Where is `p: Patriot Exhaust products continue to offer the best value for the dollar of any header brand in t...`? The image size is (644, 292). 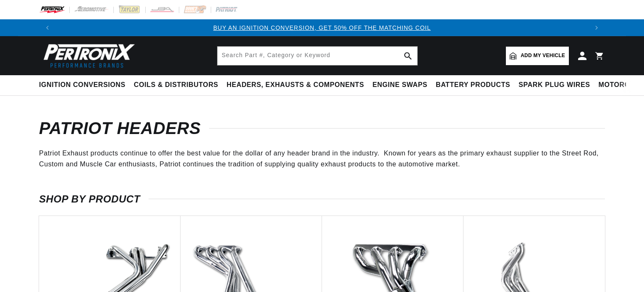
p: Patriot Exhaust products continue to offer the best value for the dollar of any header brand in t... is located at coordinates (322, 158).